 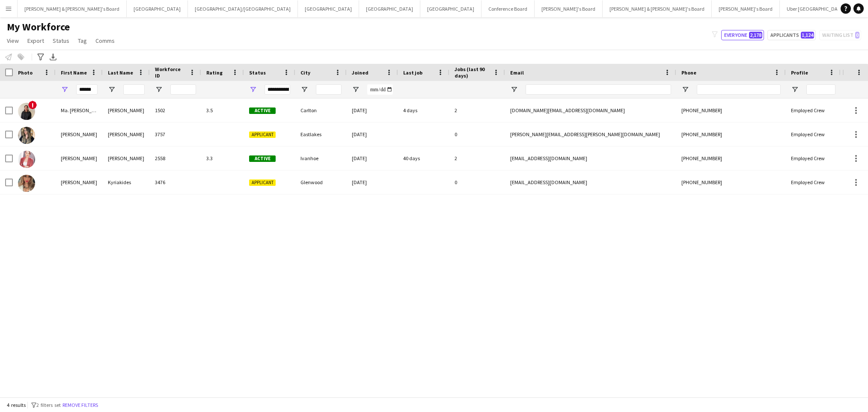 What do you see at coordinates (223, 110) in the screenshot?
I see `div: 3.5` at bounding box center [223, 110].